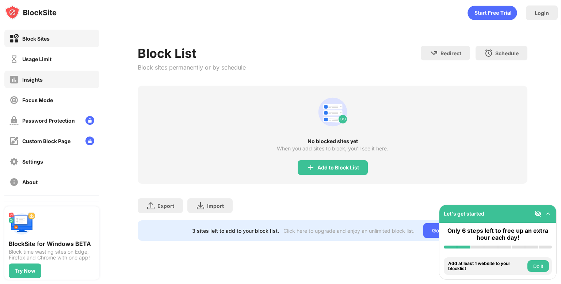  I want to click on div: Password Protection, so click(49, 120).